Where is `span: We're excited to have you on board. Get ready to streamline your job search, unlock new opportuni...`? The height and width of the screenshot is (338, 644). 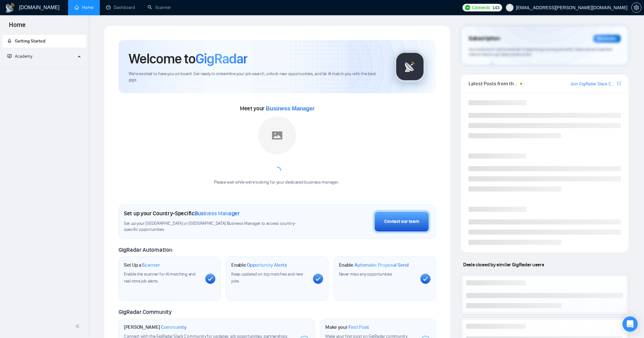 span: We're excited to have you on board. Get ready to streamline your job search, unlock new opportuni... is located at coordinates (256, 77).